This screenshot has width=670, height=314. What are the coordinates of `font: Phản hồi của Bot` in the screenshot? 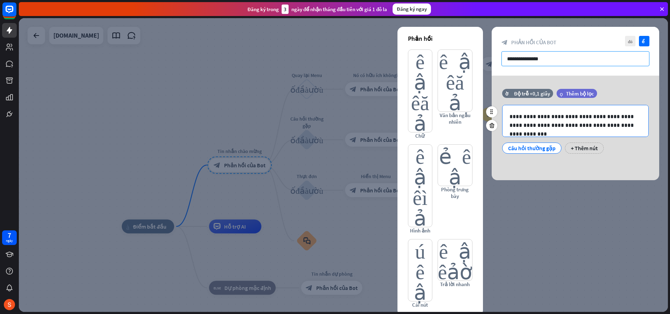 It's located at (533, 42).